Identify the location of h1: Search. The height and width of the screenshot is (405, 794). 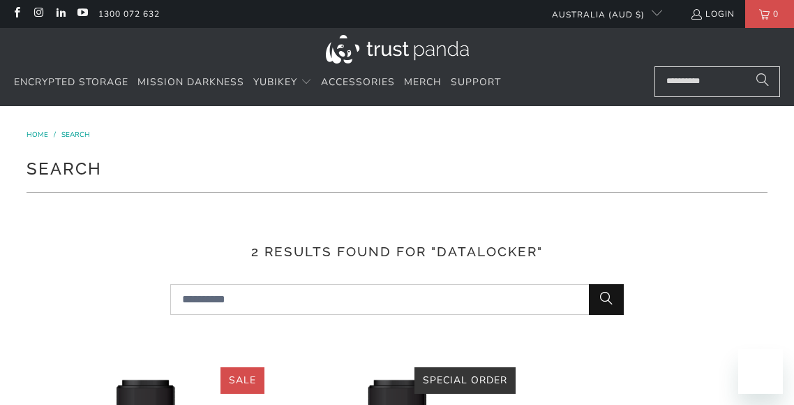
(396, 167).